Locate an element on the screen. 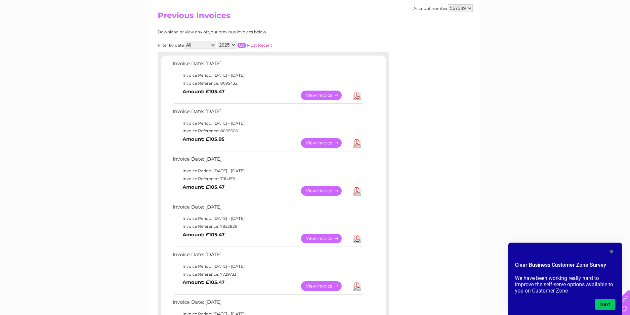 Image resolution: width=630 pixels, height=315 pixels. h2: Previous Invoices is located at coordinates (315, 17).